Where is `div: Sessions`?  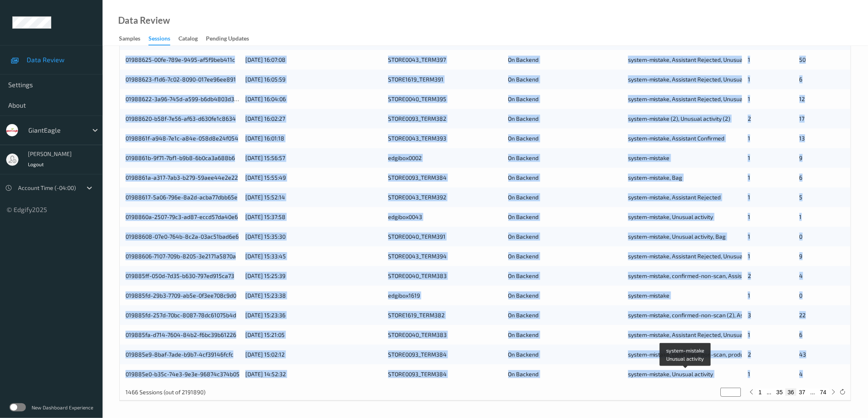 div: Sessions is located at coordinates (159, 40).